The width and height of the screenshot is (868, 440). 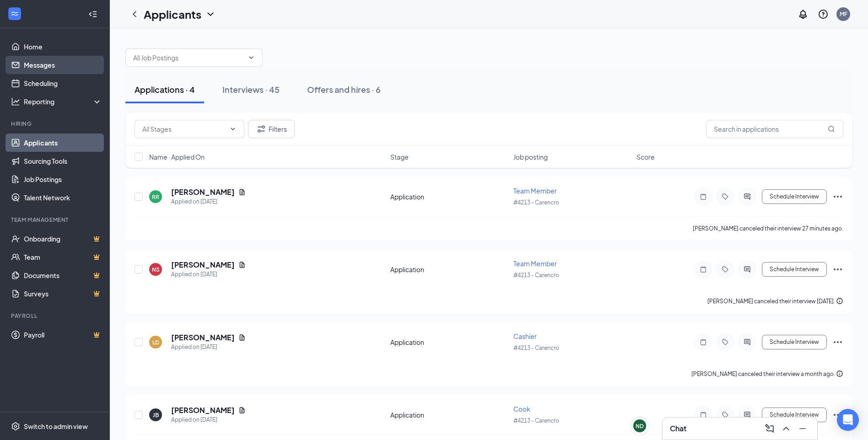 What do you see at coordinates (848, 420) in the screenshot?
I see `div: Open Intercom Messenger` at bounding box center [848, 420].